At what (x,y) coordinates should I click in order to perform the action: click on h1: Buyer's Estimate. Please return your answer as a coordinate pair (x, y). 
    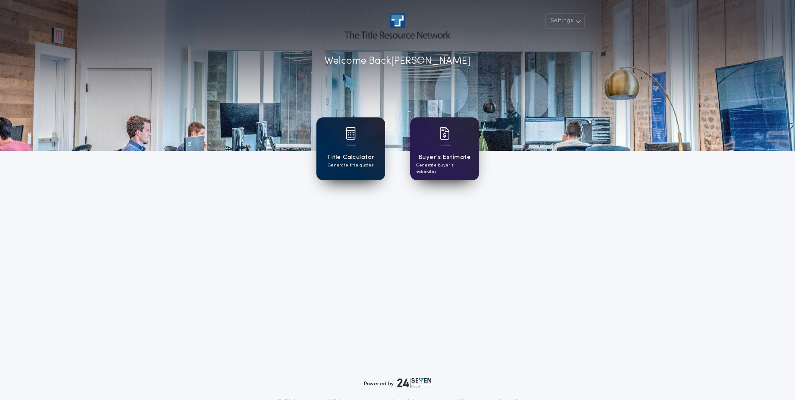
    Looking at the image, I should click on (444, 157).